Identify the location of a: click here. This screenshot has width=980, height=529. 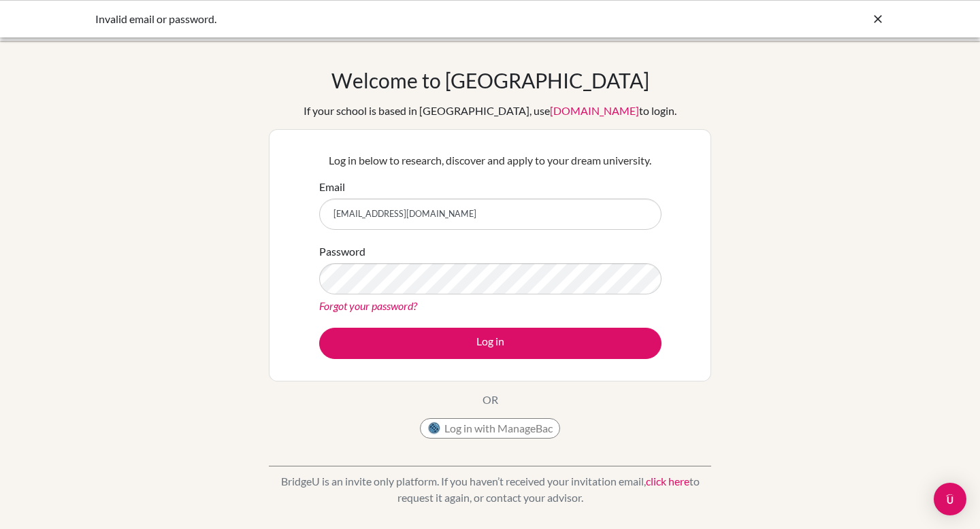
(667, 481).